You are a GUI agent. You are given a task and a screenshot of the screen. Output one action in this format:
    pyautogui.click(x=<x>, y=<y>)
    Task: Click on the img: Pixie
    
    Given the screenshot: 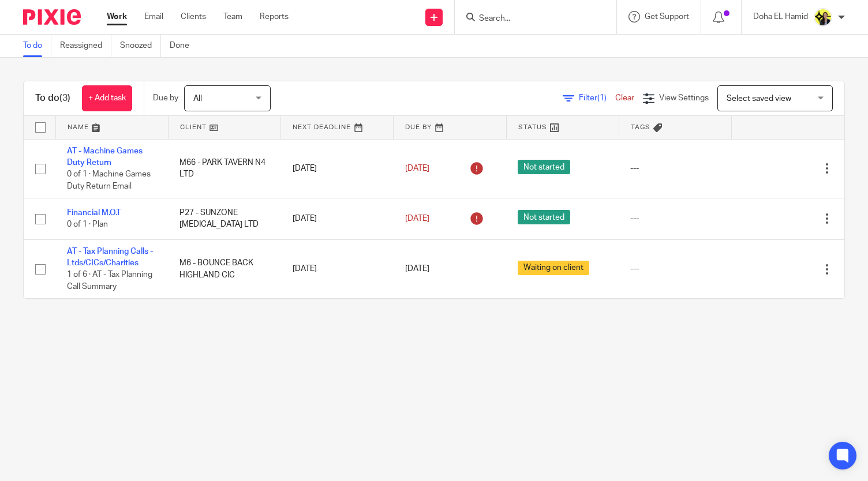 What is the action you would take?
    pyautogui.click(x=52, y=17)
    